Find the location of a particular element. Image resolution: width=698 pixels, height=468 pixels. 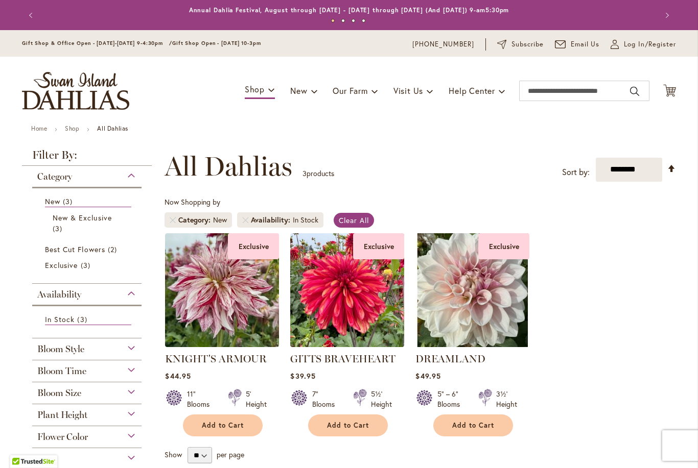

a: Subscribe is located at coordinates (520, 44).